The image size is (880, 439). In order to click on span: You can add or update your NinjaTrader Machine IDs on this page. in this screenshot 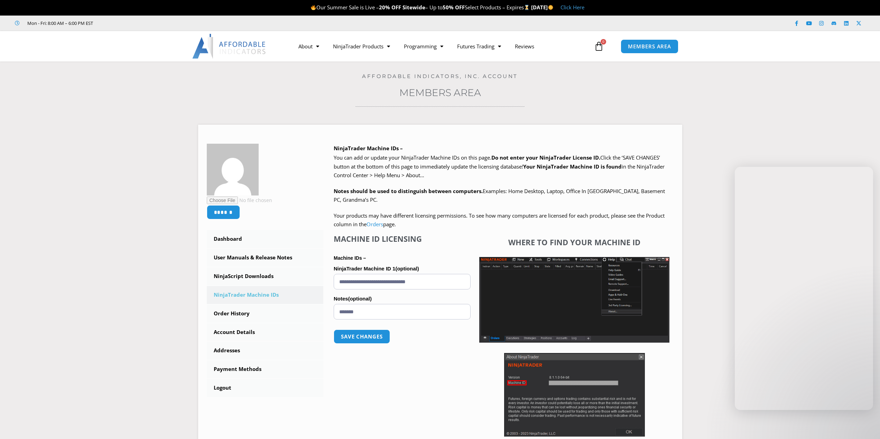, I will do `click(412, 158)`.